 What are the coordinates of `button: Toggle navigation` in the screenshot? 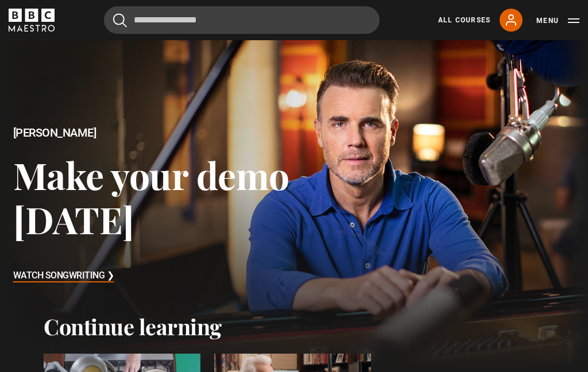 It's located at (557, 21).